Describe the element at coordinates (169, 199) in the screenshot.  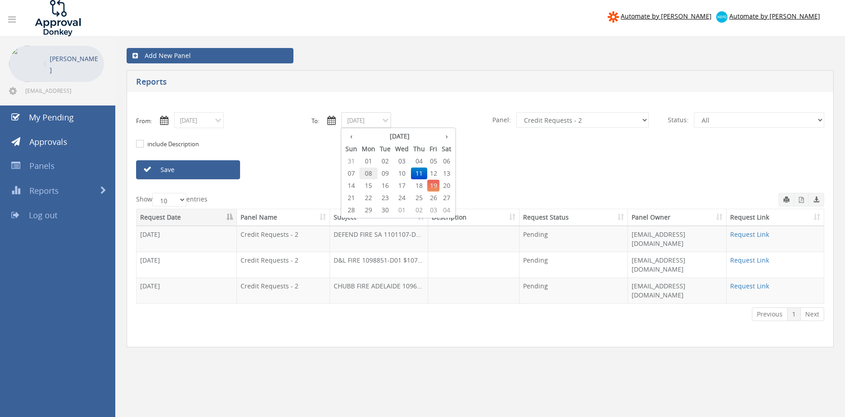
I see `select: Showentries` at that location.